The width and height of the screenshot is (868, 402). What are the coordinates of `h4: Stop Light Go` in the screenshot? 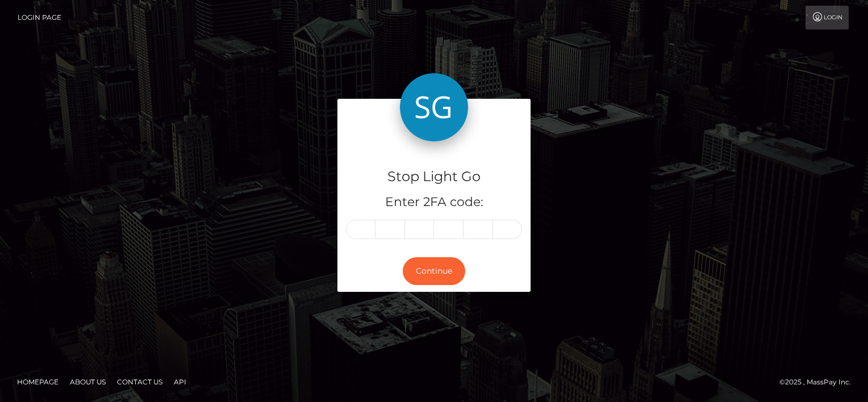 It's located at (434, 177).